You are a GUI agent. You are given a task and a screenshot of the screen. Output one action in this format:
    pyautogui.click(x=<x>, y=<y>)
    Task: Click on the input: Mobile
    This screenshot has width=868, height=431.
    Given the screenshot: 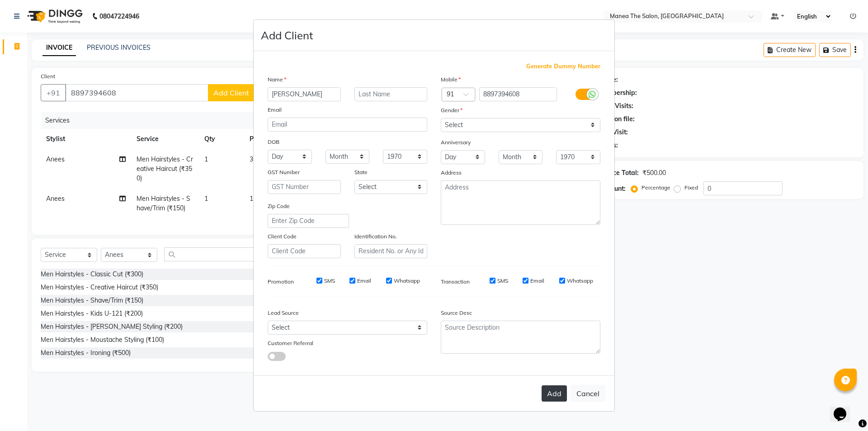 What is the action you would take?
    pyautogui.click(x=518, y=94)
    